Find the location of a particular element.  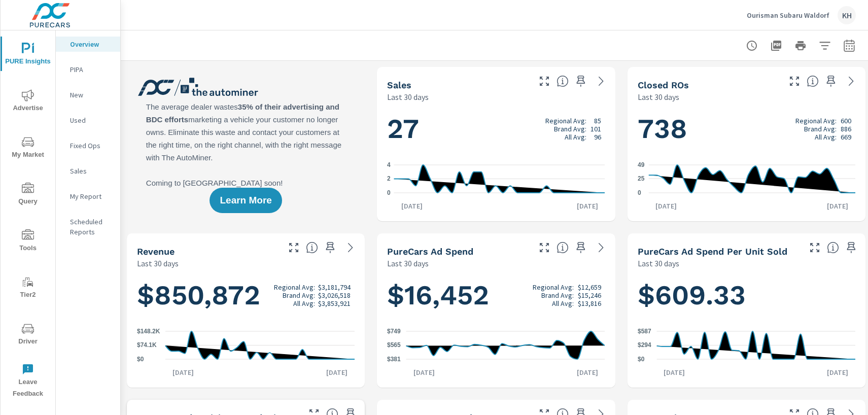

div: KH is located at coordinates (847, 15).